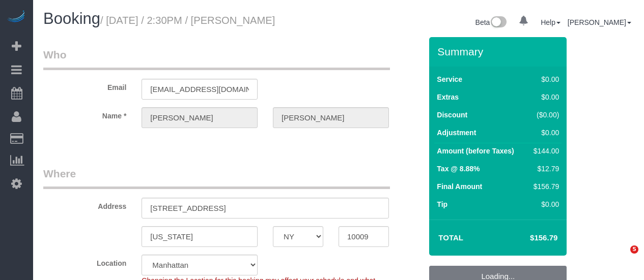 This screenshot has width=644, height=280. What do you see at coordinates (85, 114) in the screenshot?
I see `label: Name *` at bounding box center [85, 114].